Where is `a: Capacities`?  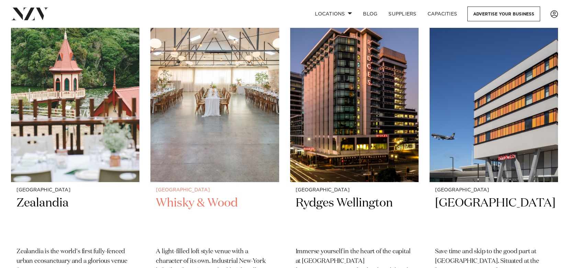 a: Capacities is located at coordinates (442, 14).